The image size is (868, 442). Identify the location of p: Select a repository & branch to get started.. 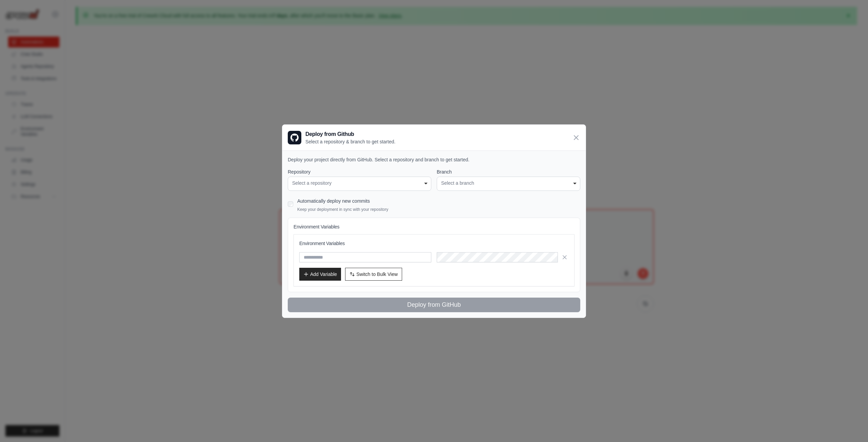
(350, 141).